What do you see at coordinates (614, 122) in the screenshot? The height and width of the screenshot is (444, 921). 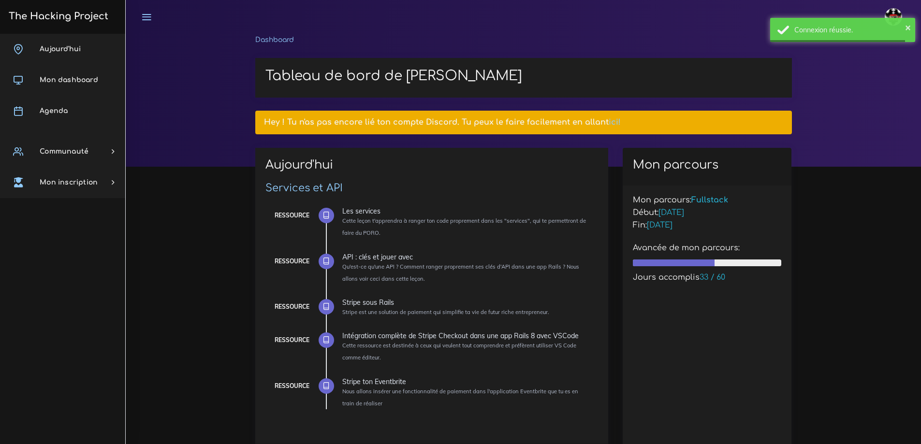 I see `a: ici!` at bounding box center [614, 122].